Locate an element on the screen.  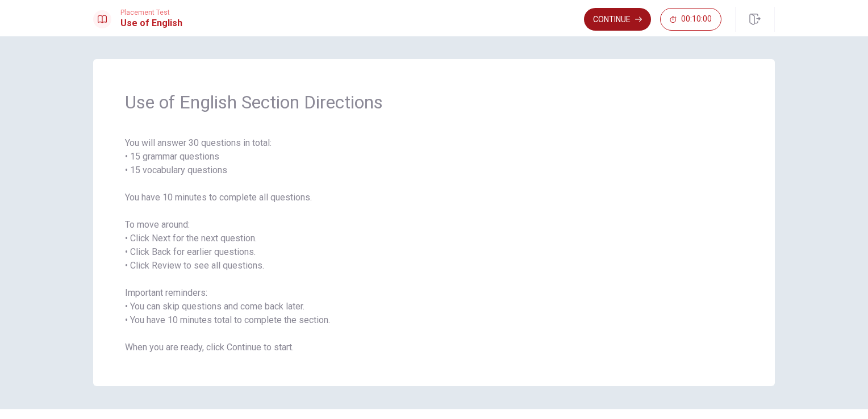
span: Placement Test is located at coordinates (151, 13).